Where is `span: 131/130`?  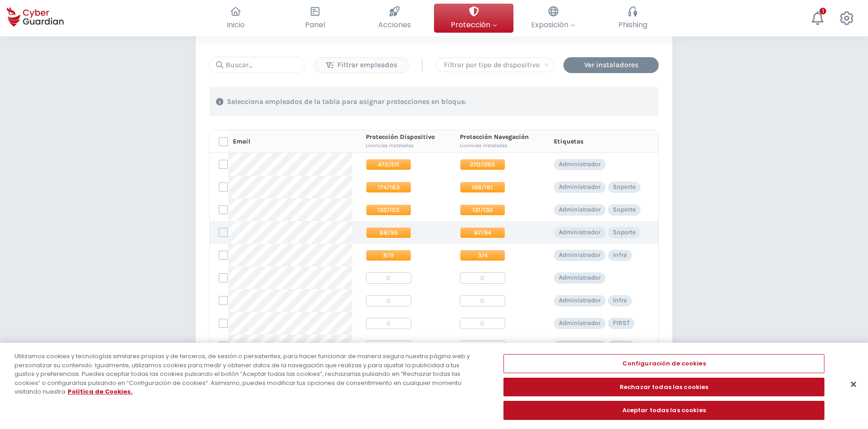 span: 131/130 is located at coordinates (483, 210).